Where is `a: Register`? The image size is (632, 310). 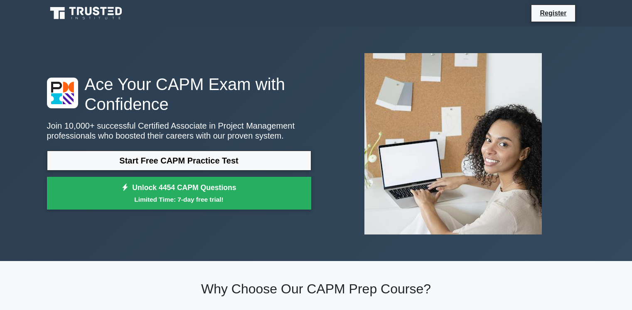
a: Register is located at coordinates (553, 13).